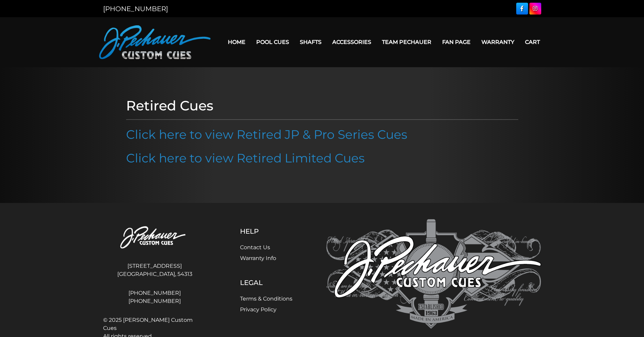 The image size is (644, 337). I want to click on a: Click here to view Retired Limited Cues, so click(245, 158).